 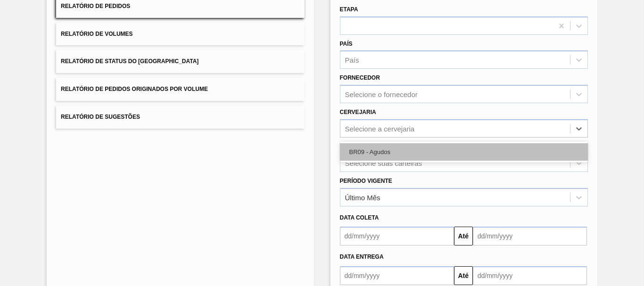 What do you see at coordinates (381, 94) in the screenshot?
I see `div: Selecione o fornecedor` at bounding box center [381, 94].